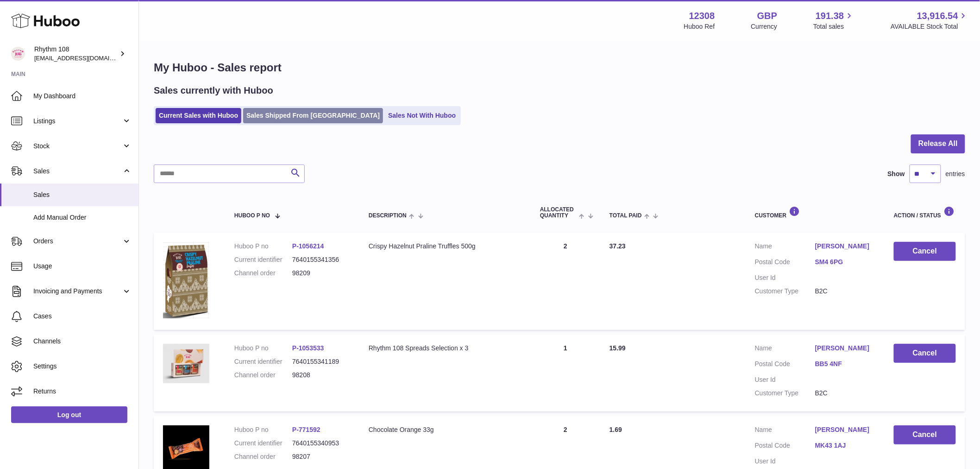  Describe the element at coordinates (566, 281) in the screenshot. I see `td: 2` at that location.